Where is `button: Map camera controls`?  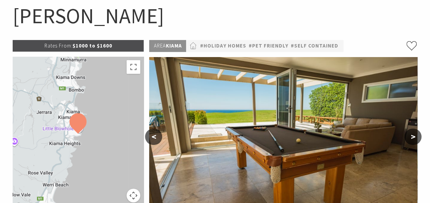
button: Map camera controls is located at coordinates (133, 196).